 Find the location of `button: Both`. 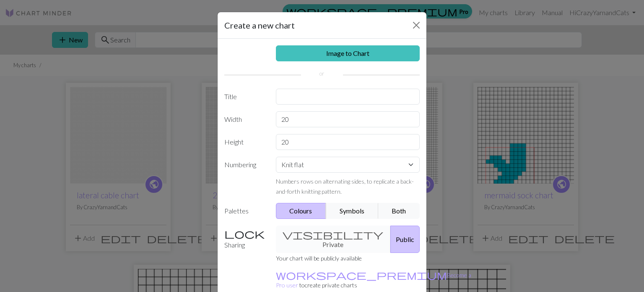

button: Both is located at coordinates (399, 211).